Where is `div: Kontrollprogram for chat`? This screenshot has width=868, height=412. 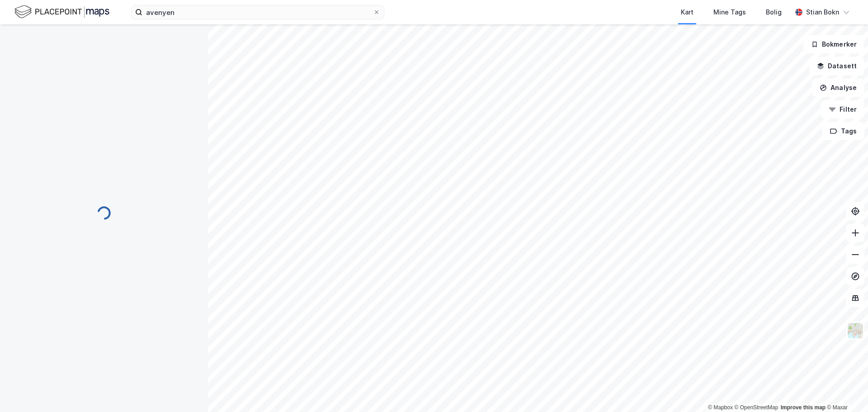
div: Kontrollprogram for chat is located at coordinates (845, 391).